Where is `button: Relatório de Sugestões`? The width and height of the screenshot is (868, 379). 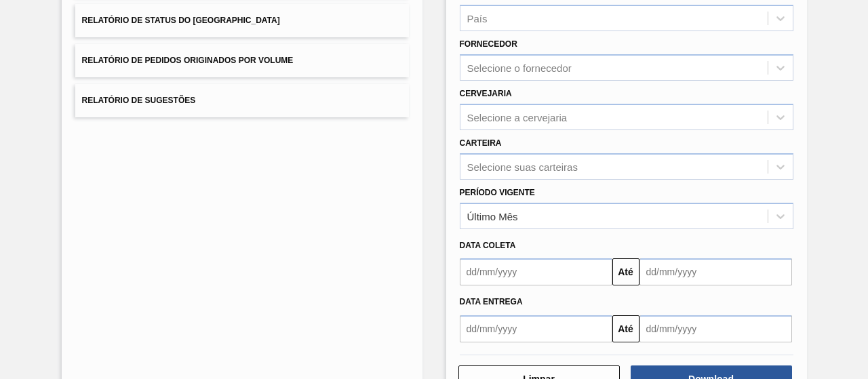 button: Relatório de Sugestões is located at coordinates (242, 100).